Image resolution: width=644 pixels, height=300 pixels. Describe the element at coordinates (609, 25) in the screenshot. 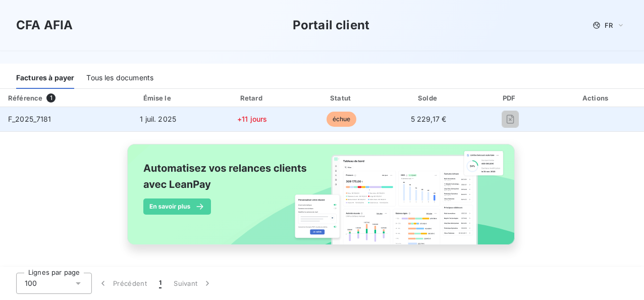

I see `span: FR` at that location.